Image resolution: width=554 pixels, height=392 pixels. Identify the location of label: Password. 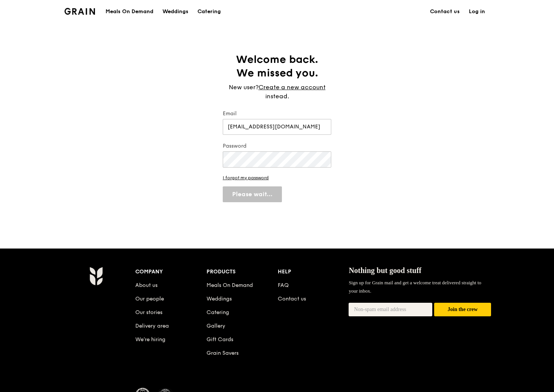
(277, 146).